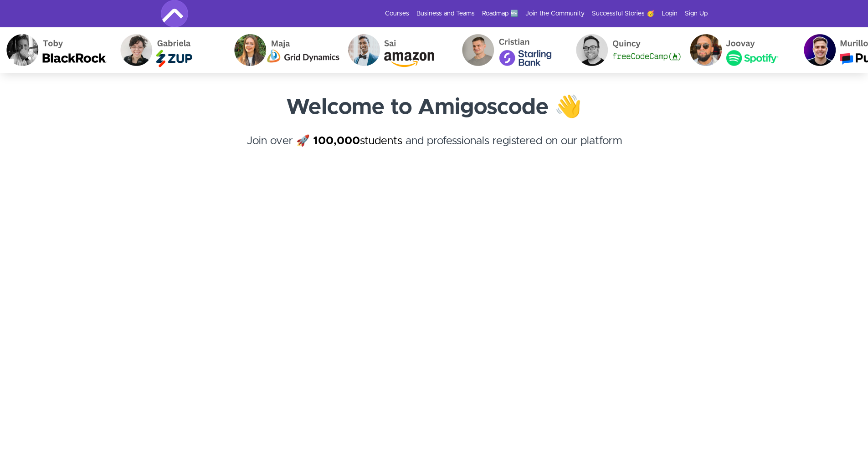 This screenshot has width=868, height=451. Describe the element at coordinates (434, 149) in the screenshot. I see `h4: Join over 🚀 and professionals registered on our platform` at that location.